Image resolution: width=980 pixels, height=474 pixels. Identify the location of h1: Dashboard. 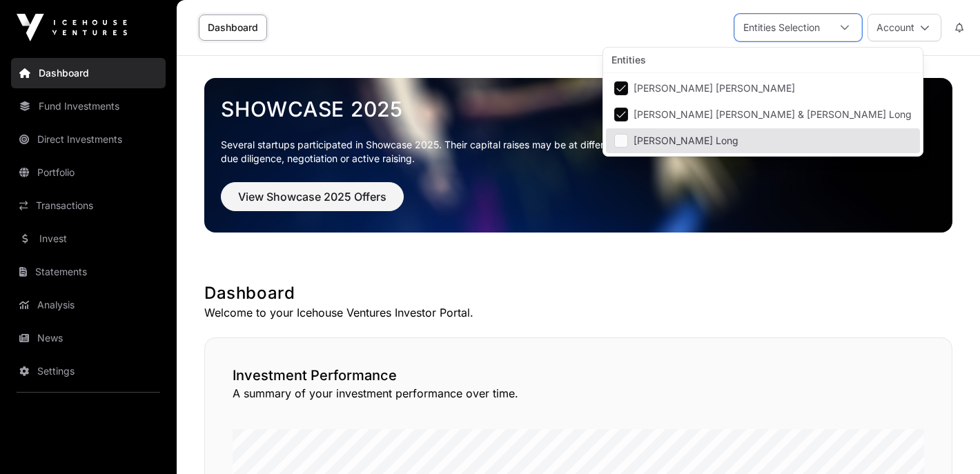
(579, 294).